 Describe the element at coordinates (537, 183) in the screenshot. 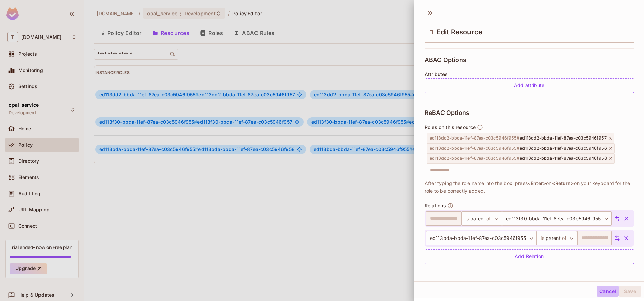

I see `span: <Enter>` at that location.